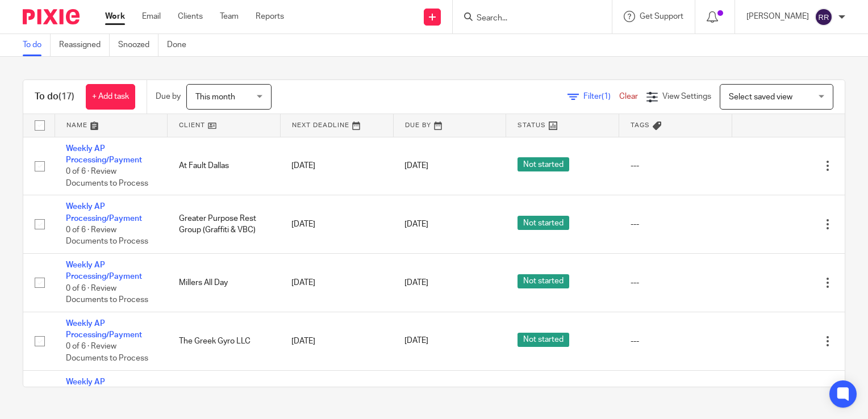 The image size is (868, 419). What do you see at coordinates (181, 45) in the screenshot?
I see `a: Done` at bounding box center [181, 45].